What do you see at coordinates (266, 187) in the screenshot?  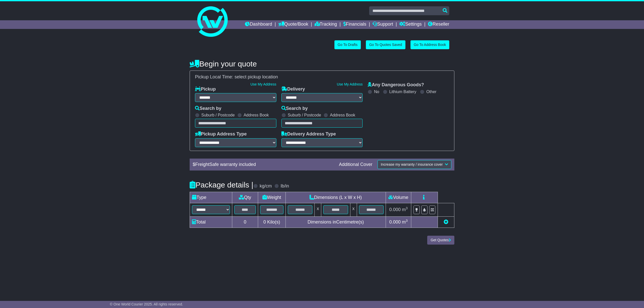 I see `label: kg/cm` at bounding box center [266, 187].